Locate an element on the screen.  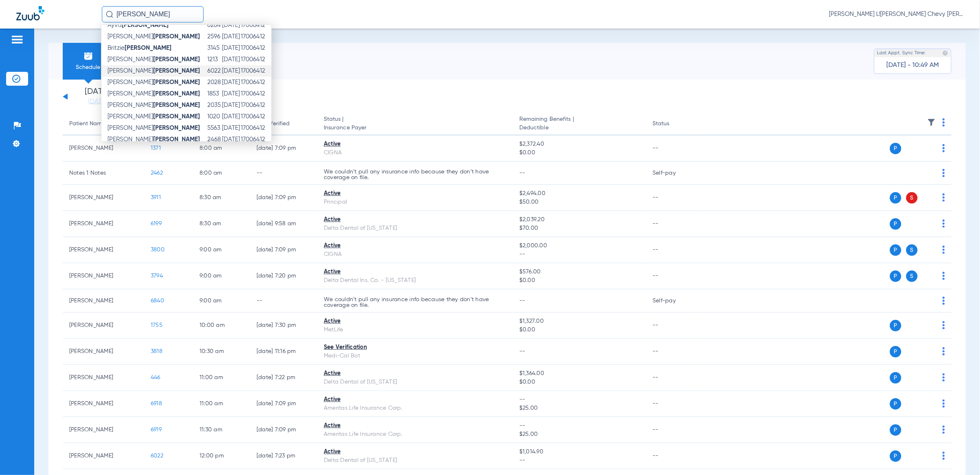
td: 8:30 AM is located at coordinates (221, 224).